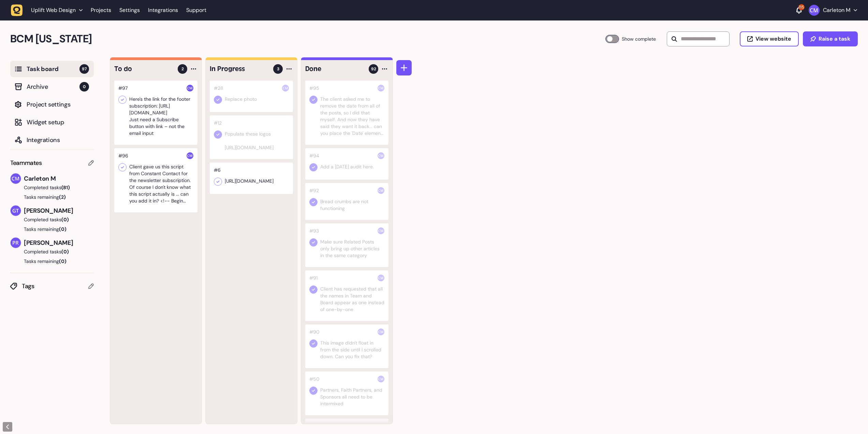 Image resolution: width=868 pixels, height=434 pixels. I want to click on span: 0, so click(84, 87).